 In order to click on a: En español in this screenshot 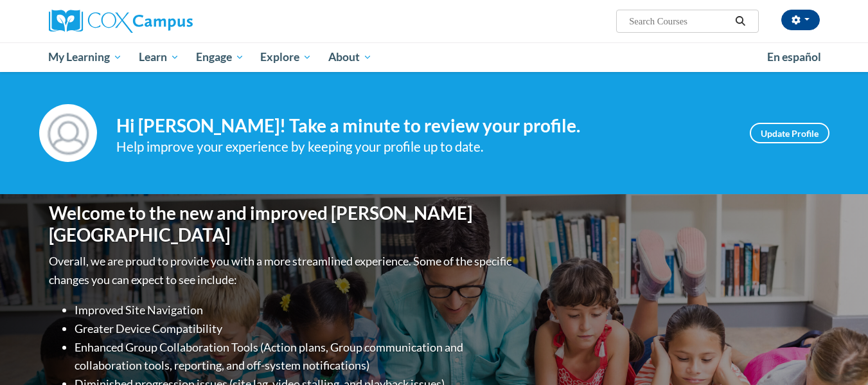, I will do `click(794, 57)`.